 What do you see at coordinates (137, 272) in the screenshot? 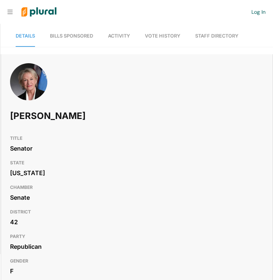
I see `div: F` at bounding box center [137, 272].